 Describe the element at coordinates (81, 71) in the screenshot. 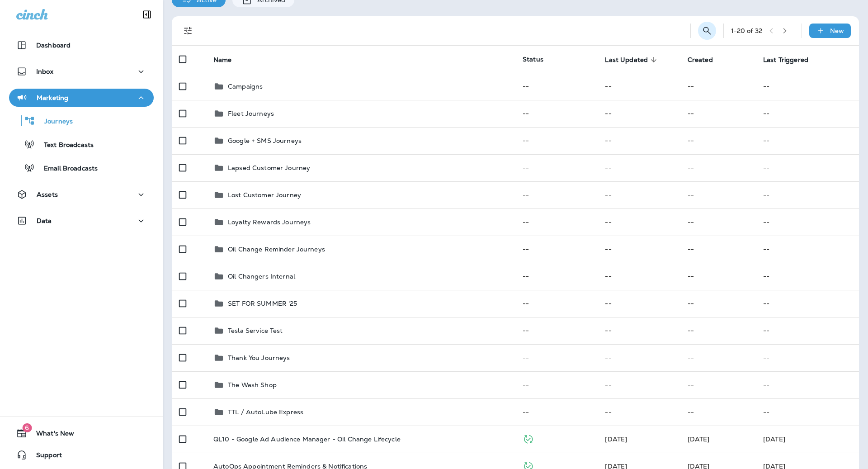

I see `button: Inbox` at that location.